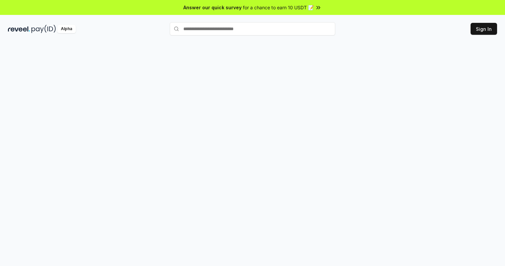 The image size is (505, 266). What do you see at coordinates (213, 7) in the screenshot?
I see `span: Answer our quick survey` at bounding box center [213, 7].